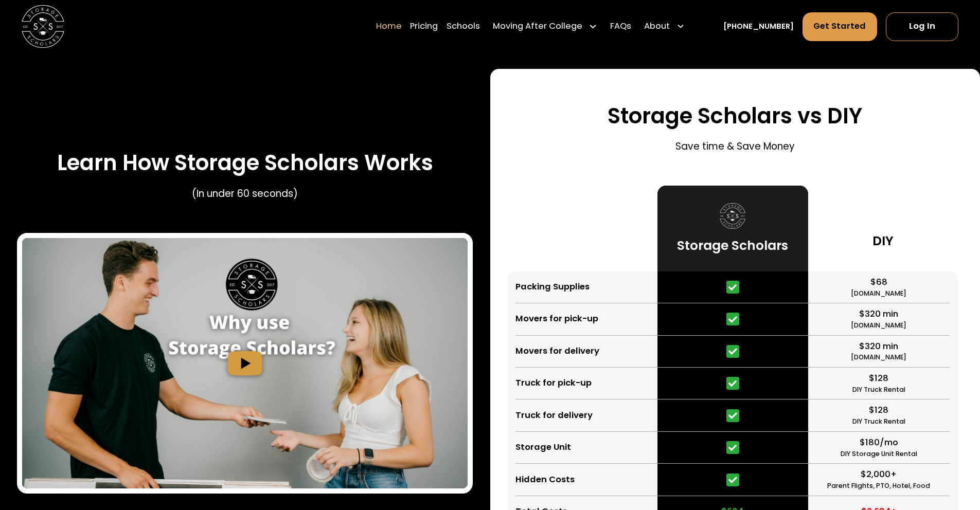  Describe the element at coordinates (733, 216) in the screenshot. I see `img: Storage Scholars logo.` at that location.